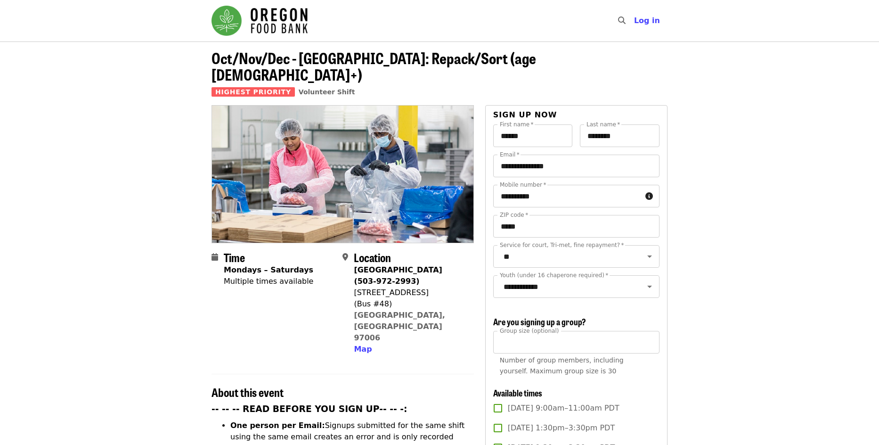 Image resolution: width=879 pixels, height=445 pixels. I want to click on label: Youth (under 16 chaperone required), so click(554, 275).